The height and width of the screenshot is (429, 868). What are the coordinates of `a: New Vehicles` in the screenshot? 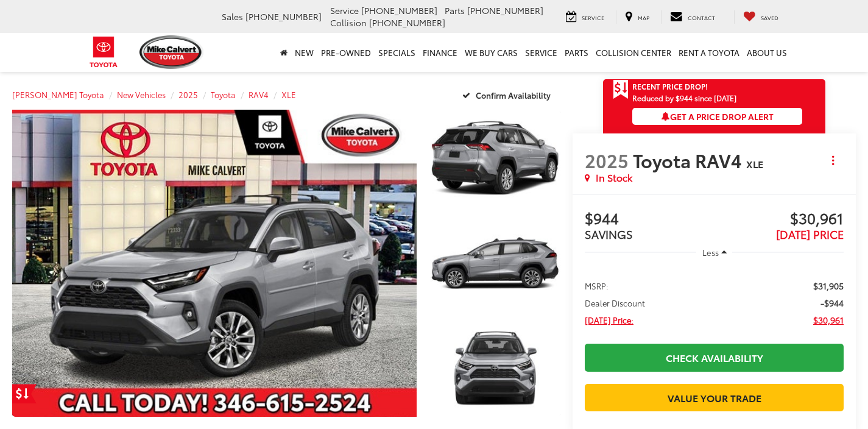 It's located at (142, 94).